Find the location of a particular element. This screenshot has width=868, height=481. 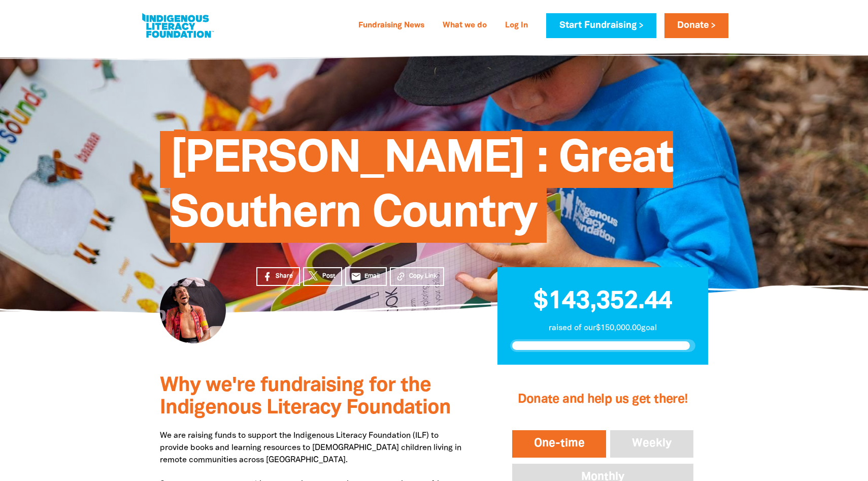

a: emailEmail is located at coordinates (366, 276).